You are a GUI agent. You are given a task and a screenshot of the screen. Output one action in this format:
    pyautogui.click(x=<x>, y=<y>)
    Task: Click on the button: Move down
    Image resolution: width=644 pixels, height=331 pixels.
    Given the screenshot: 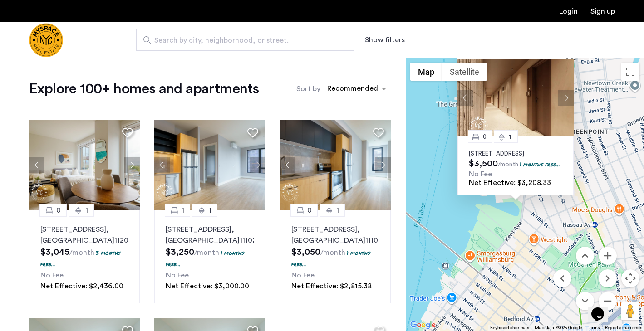 What is the action you would take?
    pyautogui.click(x=585, y=301)
    